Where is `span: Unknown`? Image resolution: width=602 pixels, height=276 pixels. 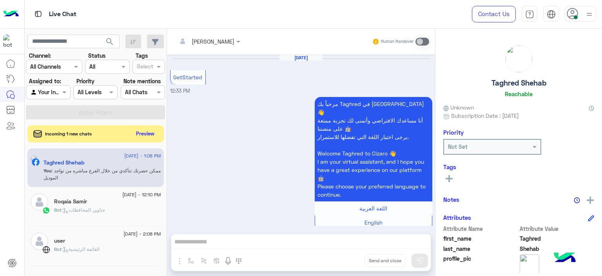 span: Unknown is located at coordinates (459, 107).